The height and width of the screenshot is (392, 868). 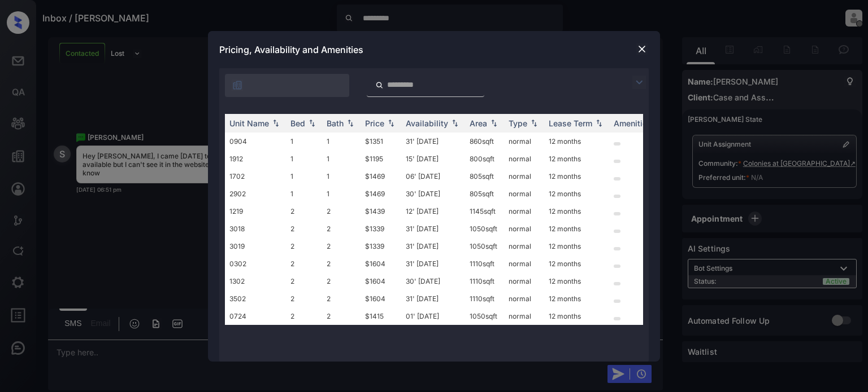 I want to click on td: 1145 sqft, so click(x=484, y=211).